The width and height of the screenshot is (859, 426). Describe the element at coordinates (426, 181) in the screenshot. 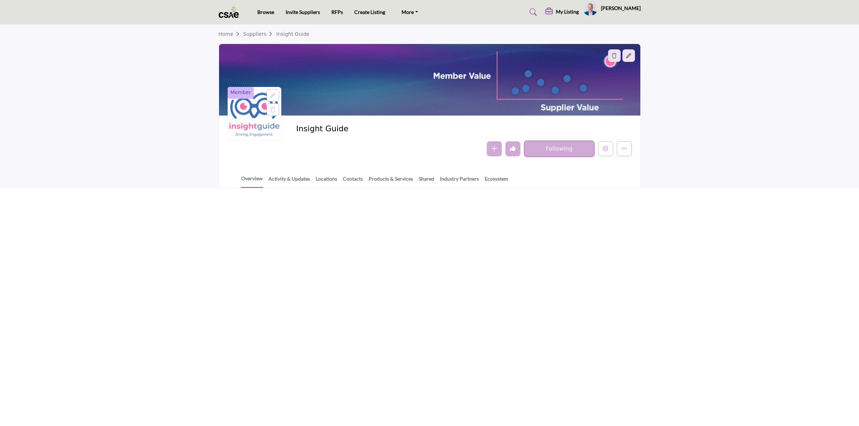

I see `a: Shared` at that location.